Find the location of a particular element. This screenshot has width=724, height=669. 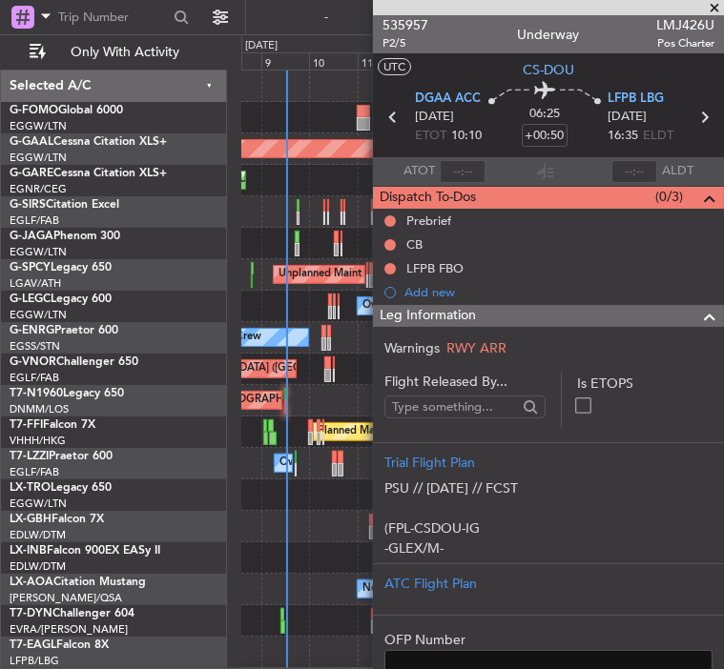

span: 535957 is located at coordinates (405, 25).